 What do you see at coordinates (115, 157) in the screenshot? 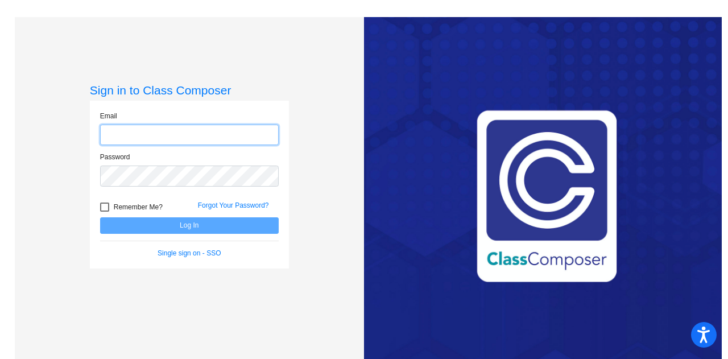
I see `label: Password` at bounding box center [115, 157].